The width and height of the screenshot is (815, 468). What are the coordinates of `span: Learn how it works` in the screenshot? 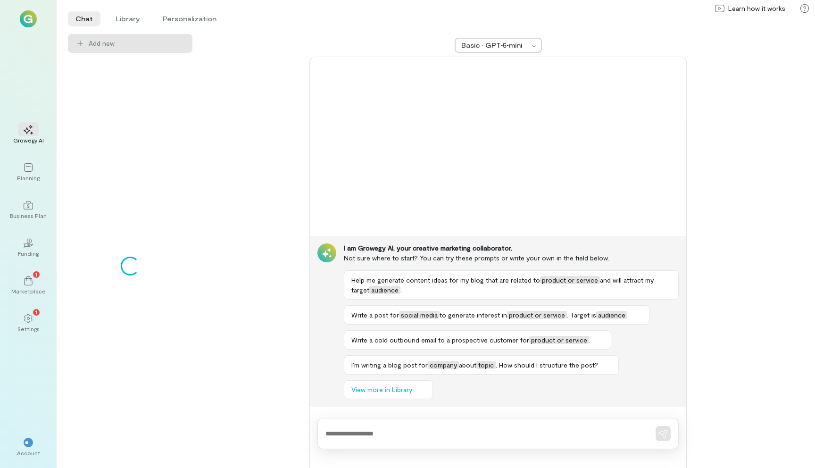 It's located at (757, 8).